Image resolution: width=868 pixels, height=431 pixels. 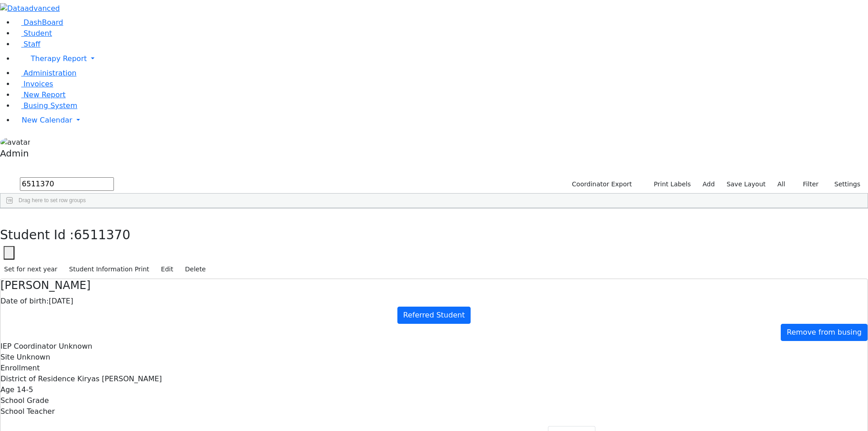 What do you see at coordinates (24, 400) in the screenshot?
I see `label: School Grade` at bounding box center [24, 400].